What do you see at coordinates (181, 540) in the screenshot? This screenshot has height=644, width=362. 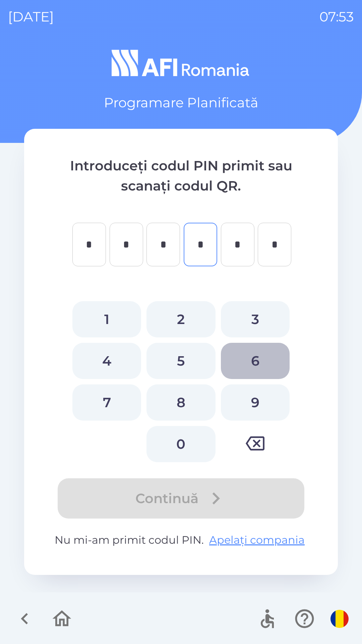 I see `p: Nu mi-am primit codul PIN.` at bounding box center [181, 540].